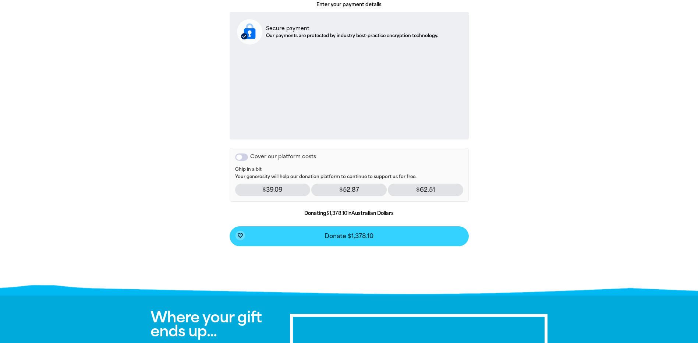 This screenshot has height=343, width=698. Describe the element at coordinates (337, 213) in the screenshot. I see `b: $1,378.10` at that location.